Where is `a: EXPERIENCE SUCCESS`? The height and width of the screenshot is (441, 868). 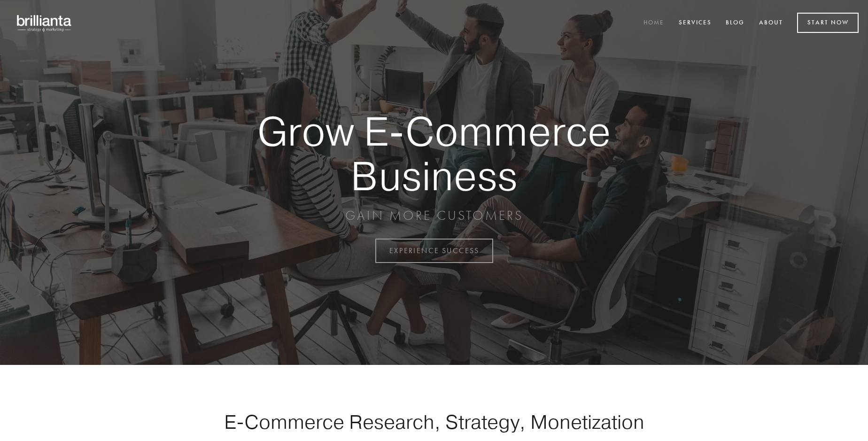
a: EXPERIENCE SUCCESS is located at coordinates (434, 251).